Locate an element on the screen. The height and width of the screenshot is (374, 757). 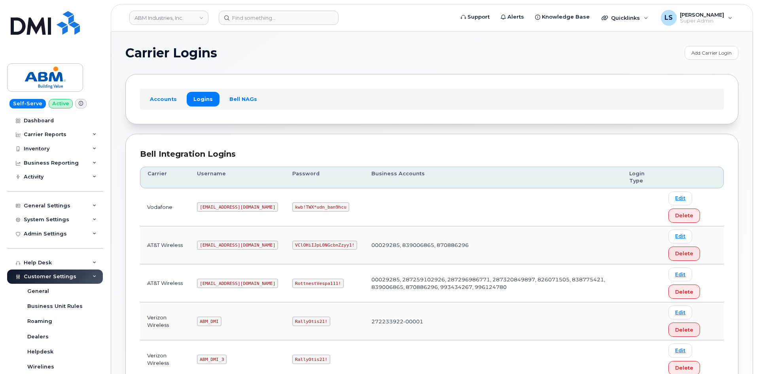
th: Password is located at coordinates (325, 177).